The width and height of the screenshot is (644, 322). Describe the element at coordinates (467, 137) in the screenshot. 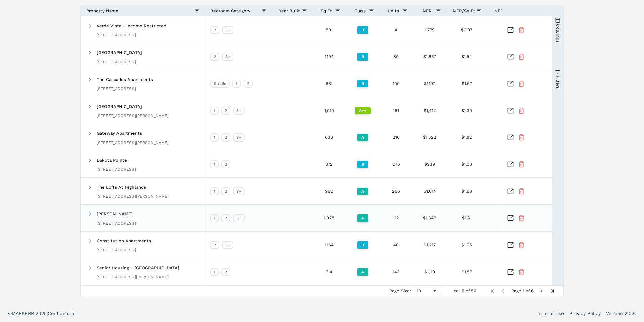

I see `div: $1.82` at that location.